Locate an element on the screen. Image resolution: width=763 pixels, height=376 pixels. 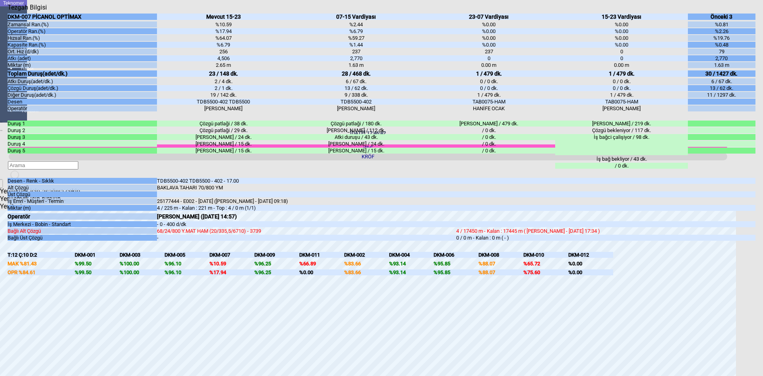
div: 0.00 m is located at coordinates (622, 65).